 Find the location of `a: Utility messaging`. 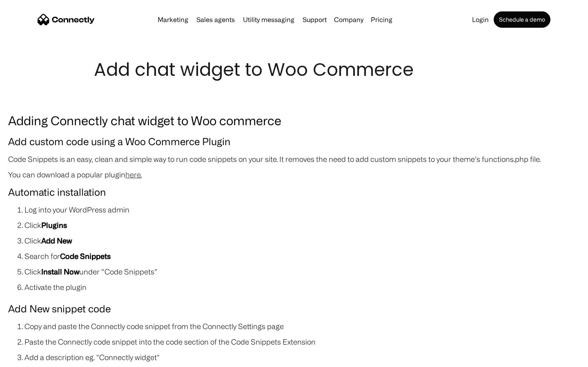

a: Utility messaging is located at coordinates (269, 19).